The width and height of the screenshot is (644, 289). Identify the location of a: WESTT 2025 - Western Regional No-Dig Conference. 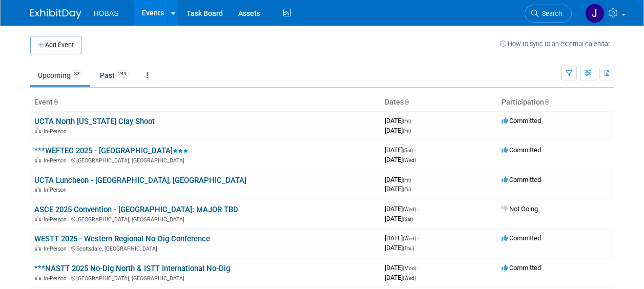
(122, 239).